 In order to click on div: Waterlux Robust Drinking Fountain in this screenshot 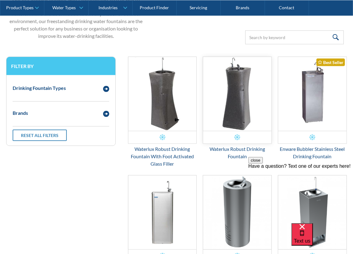, I will do `click(237, 153)`.